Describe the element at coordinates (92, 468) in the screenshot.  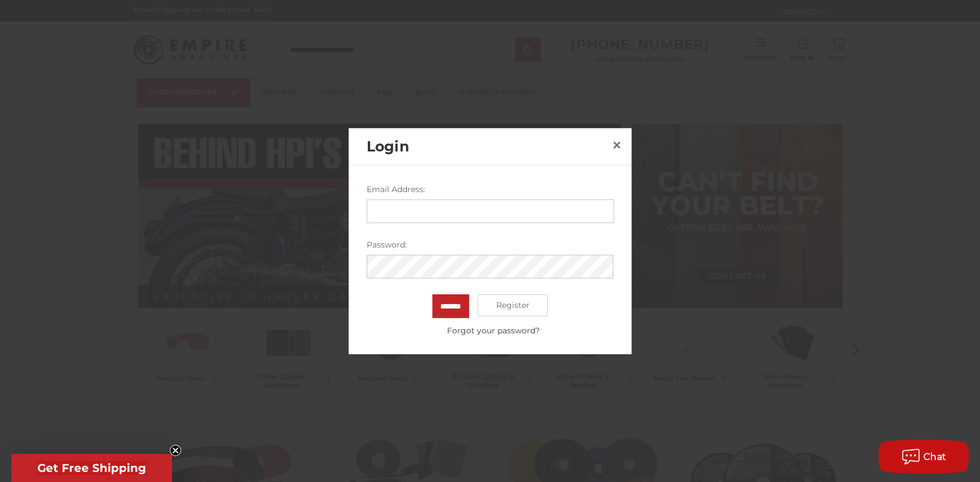
I see `div: Get Free ShippingClose teaser` at that location.